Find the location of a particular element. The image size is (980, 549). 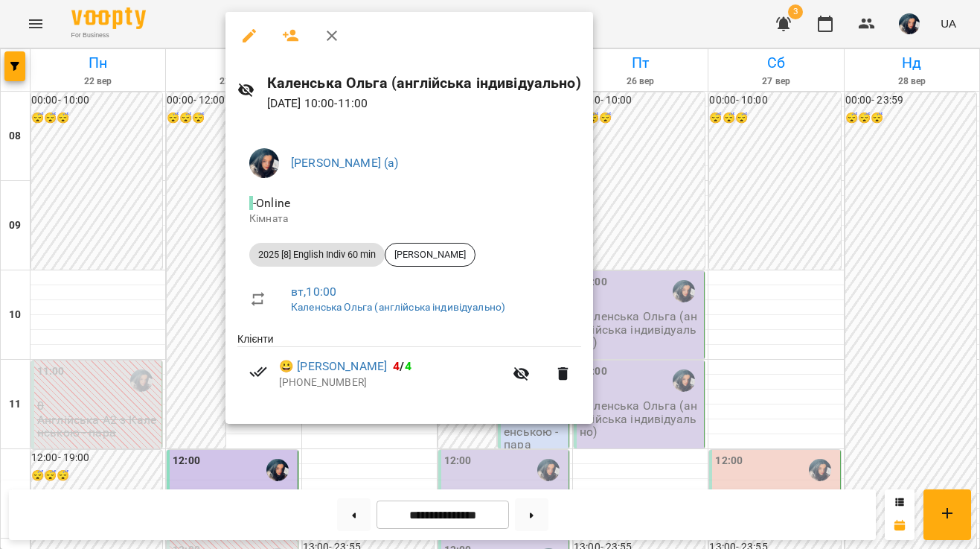

span: 2025 [8] English Indiv 60 min is located at coordinates (317, 254).